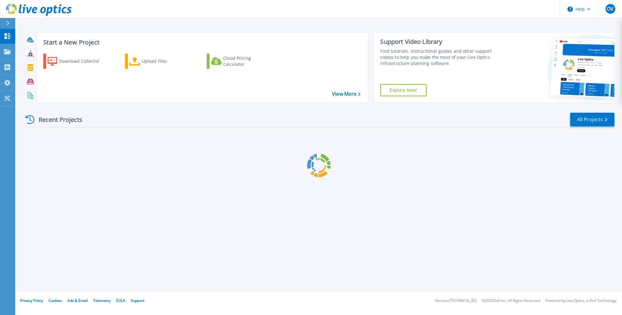  What do you see at coordinates (202, 42) in the screenshot?
I see `h3: Start a New Project` at bounding box center [202, 42].